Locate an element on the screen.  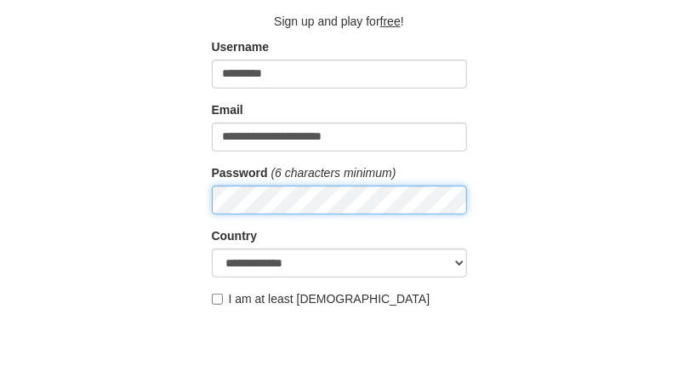
label: Password is located at coordinates (240, 173).